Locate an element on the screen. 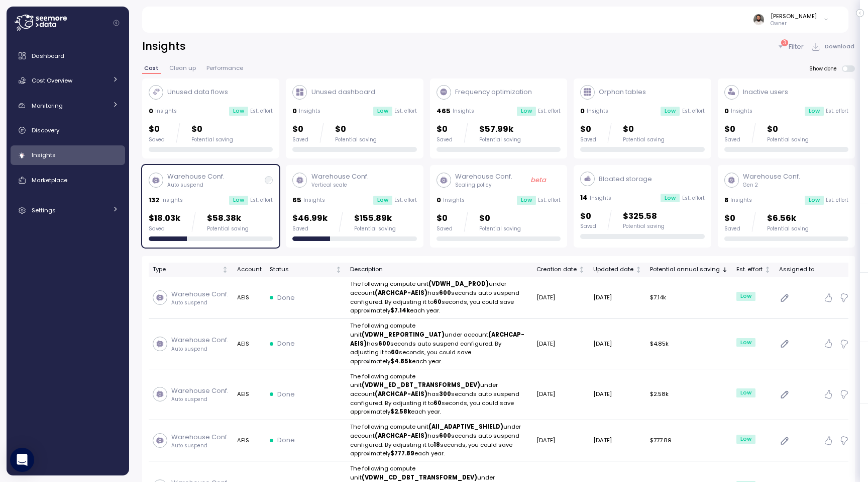 This screenshot has height=482, width=868. p: 465 is located at coordinates (444, 111).